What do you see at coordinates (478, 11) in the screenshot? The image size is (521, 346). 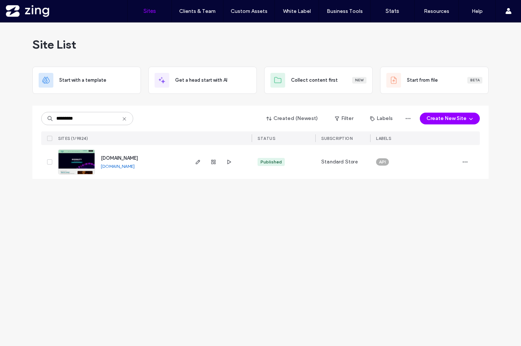 I see `label: Help` at bounding box center [478, 11].